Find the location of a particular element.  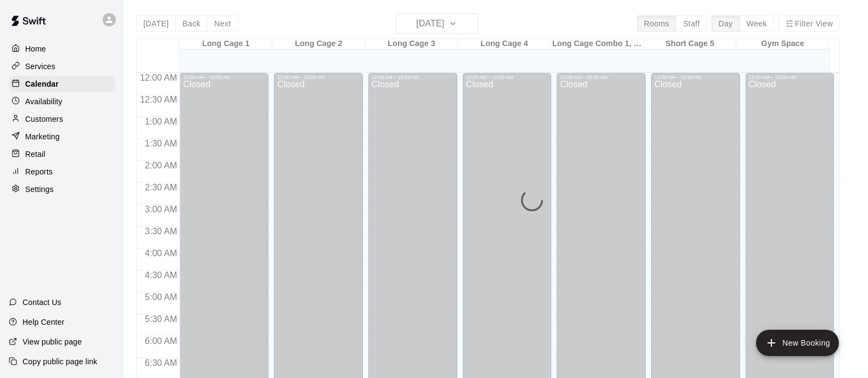

a: Retail is located at coordinates (62, 154).